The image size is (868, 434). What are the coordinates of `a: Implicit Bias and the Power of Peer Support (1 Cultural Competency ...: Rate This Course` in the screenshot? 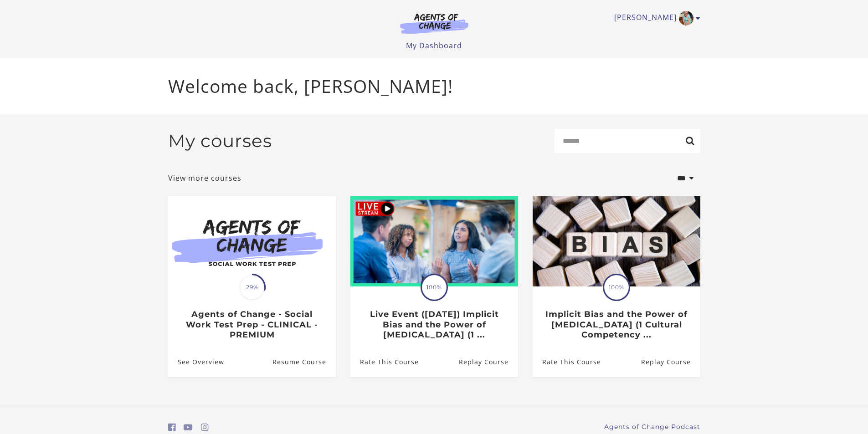 It's located at (567, 361).